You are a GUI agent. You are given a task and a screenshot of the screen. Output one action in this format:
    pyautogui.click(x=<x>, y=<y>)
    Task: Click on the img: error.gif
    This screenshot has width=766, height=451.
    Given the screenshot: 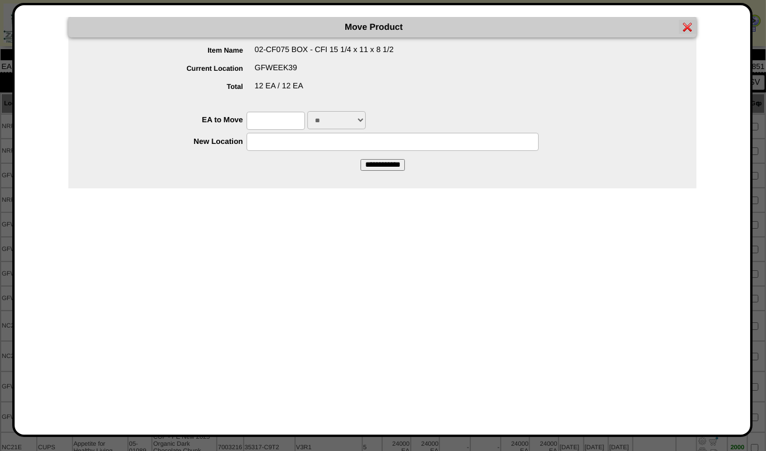 What is the action you would take?
    pyautogui.click(x=688, y=27)
    